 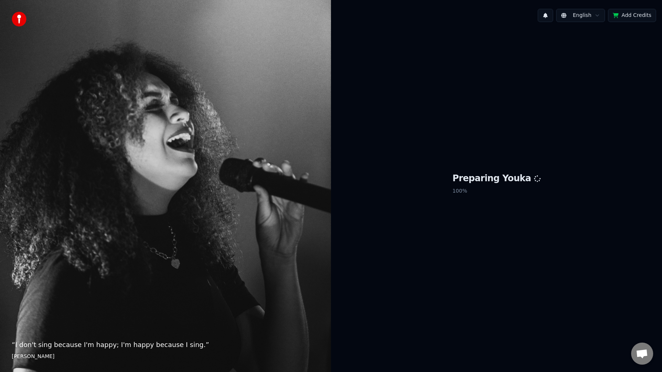 I want to click on h1: Preparing Youka, so click(x=496, y=179).